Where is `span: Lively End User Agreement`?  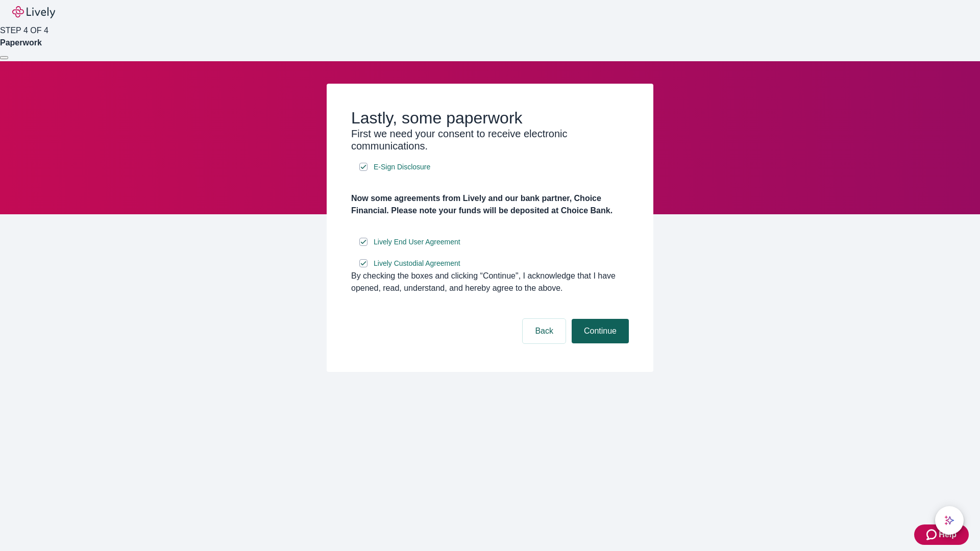
span: Lively End User Agreement is located at coordinates (417, 242).